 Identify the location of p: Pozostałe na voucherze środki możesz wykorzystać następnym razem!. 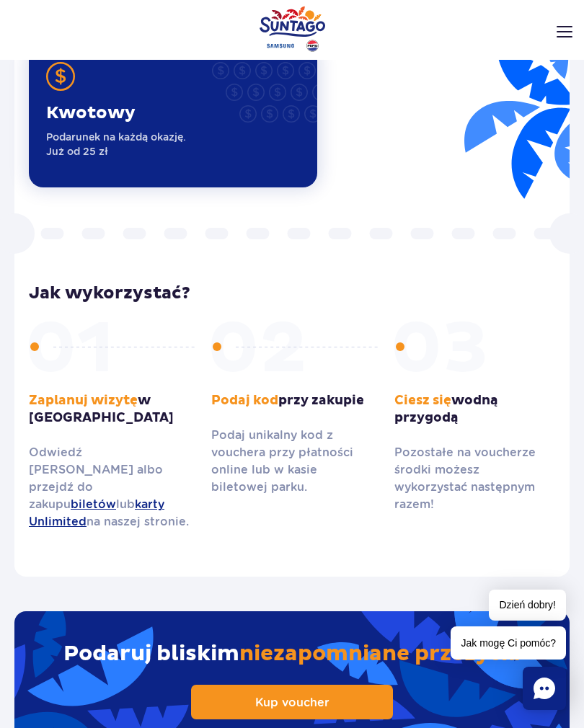
(475, 479).